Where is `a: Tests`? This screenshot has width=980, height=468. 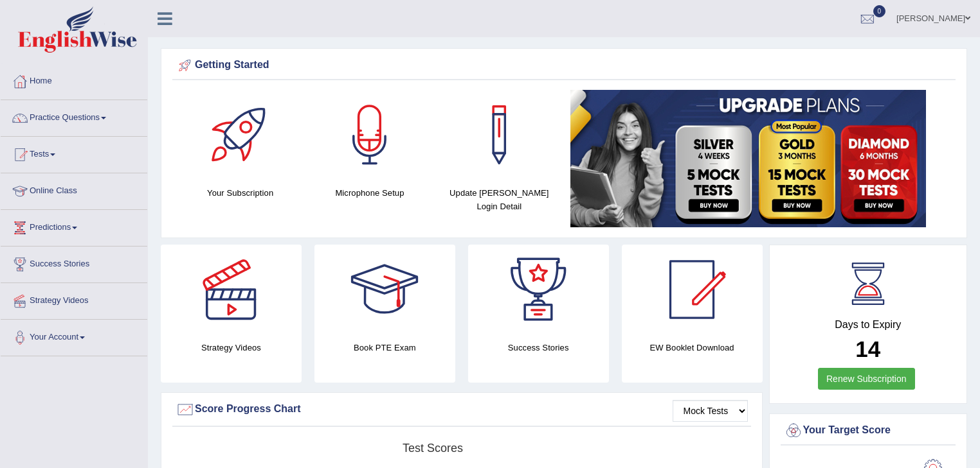 a: Tests is located at coordinates (74, 153).